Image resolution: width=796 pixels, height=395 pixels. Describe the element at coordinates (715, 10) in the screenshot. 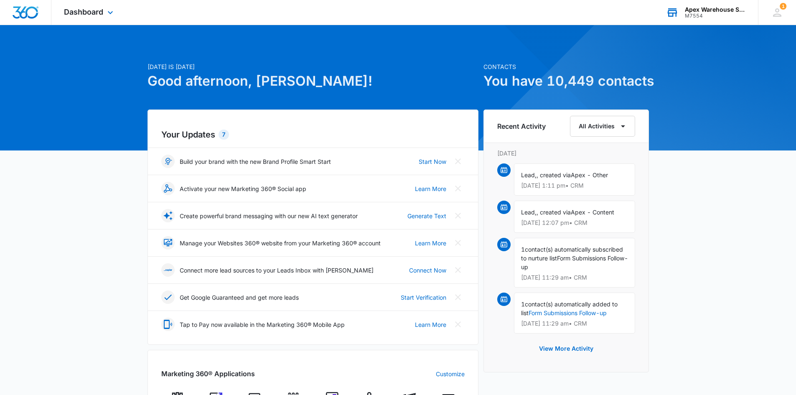

I see `div: account name` at that location.